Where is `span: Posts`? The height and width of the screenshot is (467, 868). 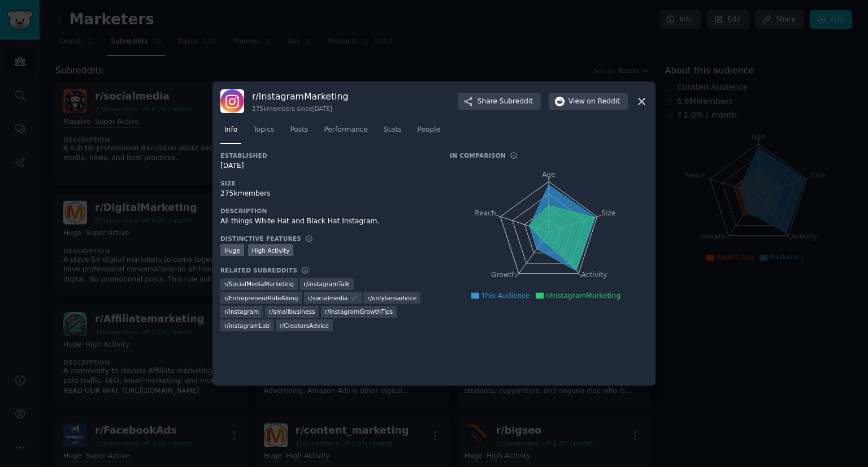 span: Posts is located at coordinates (299, 130).